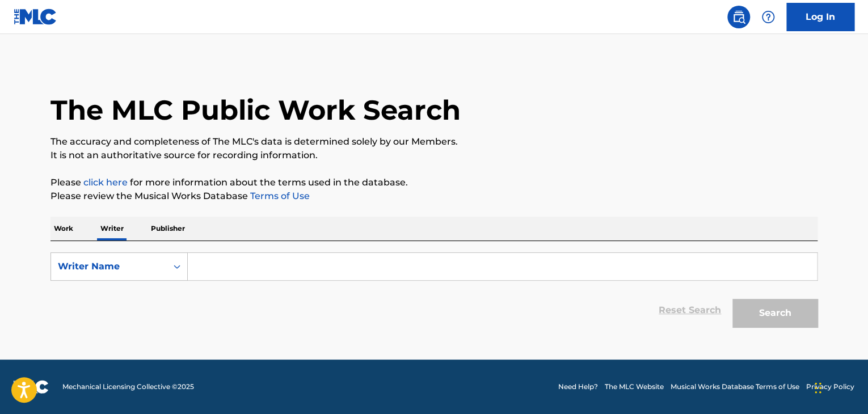 The height and width of the screenshot is (414, 868). I want to click on a: Public Search, so click(739, 17).